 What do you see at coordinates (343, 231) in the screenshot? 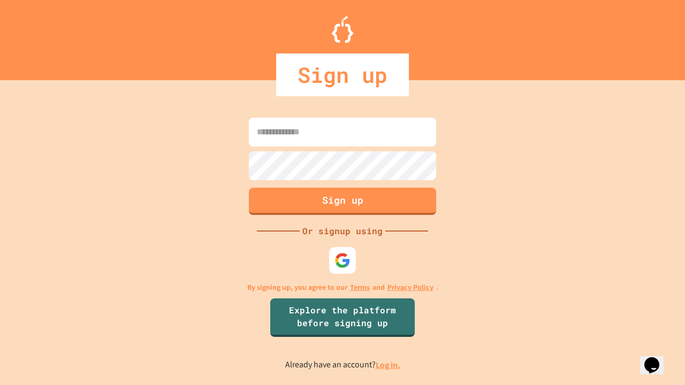
I see `div: Or signup using` at bounding box center [343, 231].